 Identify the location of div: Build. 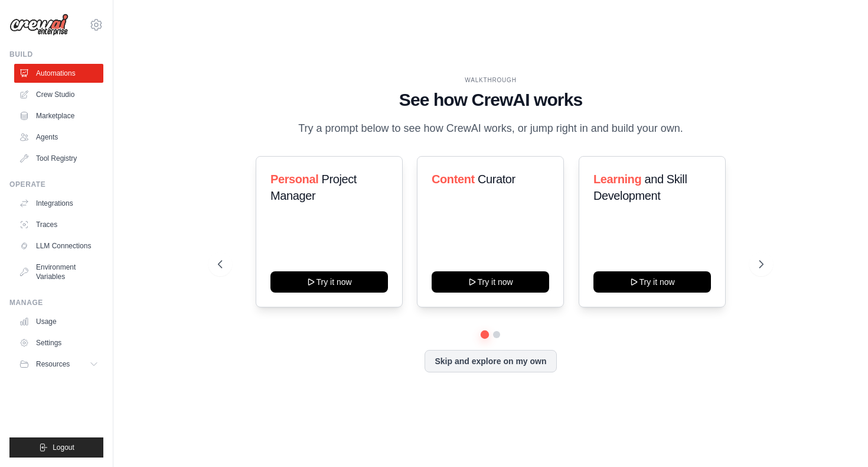
(56, 54).